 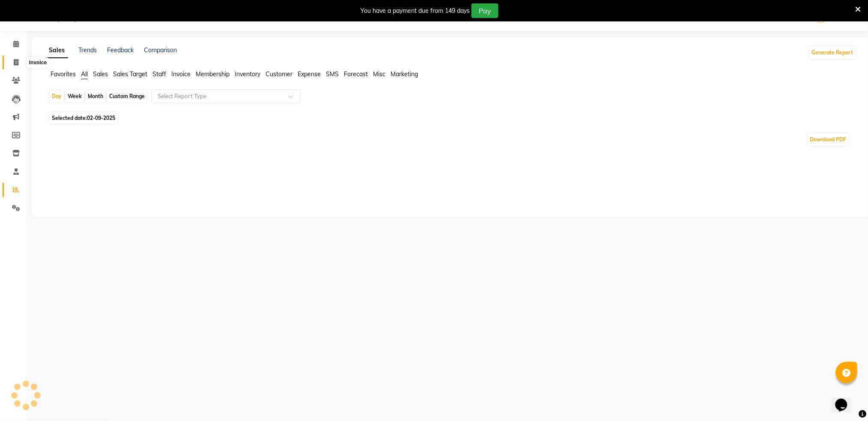 What do you see at coordinates (379, 74) in the screenshot?
I see `span: Misc` at bounding box center [379, 74].